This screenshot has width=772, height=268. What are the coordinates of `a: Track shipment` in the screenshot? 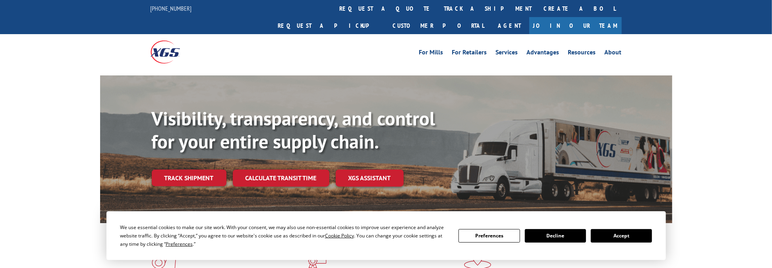 It's located at (189, 178).